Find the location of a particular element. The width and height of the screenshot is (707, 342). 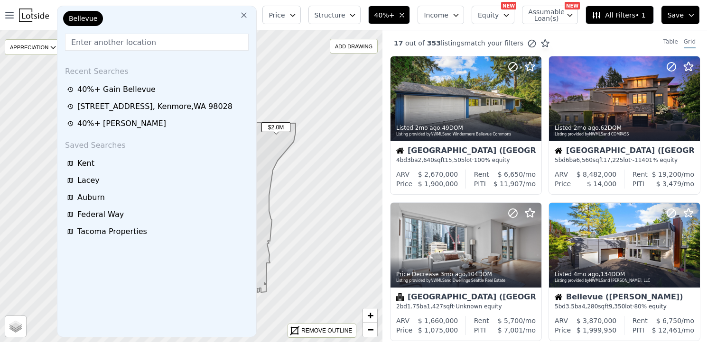

div: Listed , 49 DOM is located at coordinates (466, 128).